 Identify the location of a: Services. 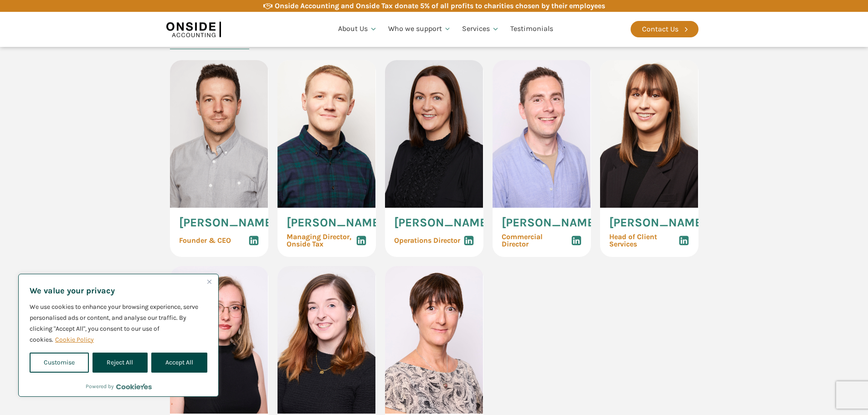
(481, 29).